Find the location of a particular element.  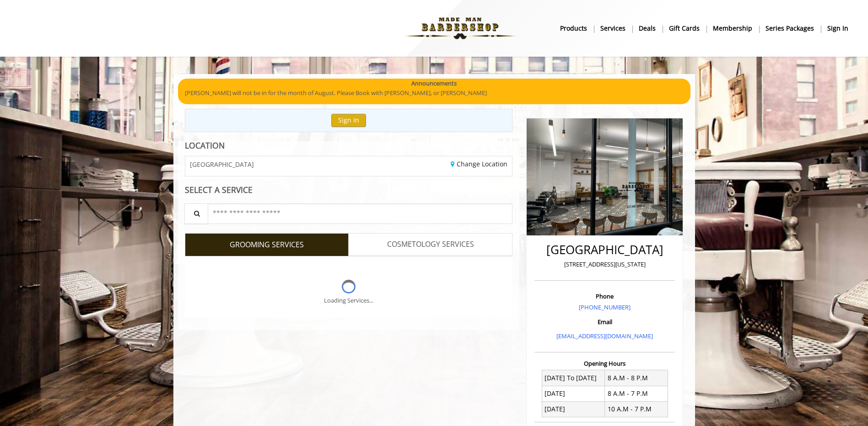

a: ServicesServices is located at coordinates (613, 28).